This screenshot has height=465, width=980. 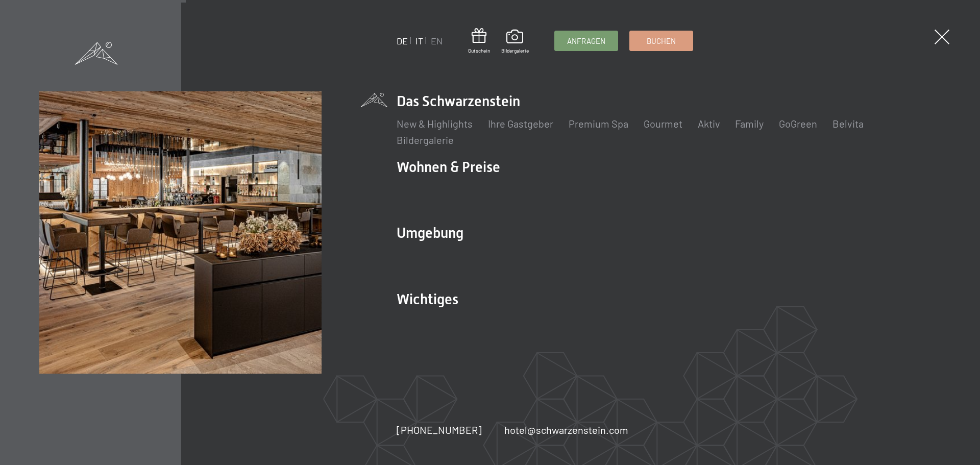 I want to click on span: Gutschein, so click(x=478, y=51).